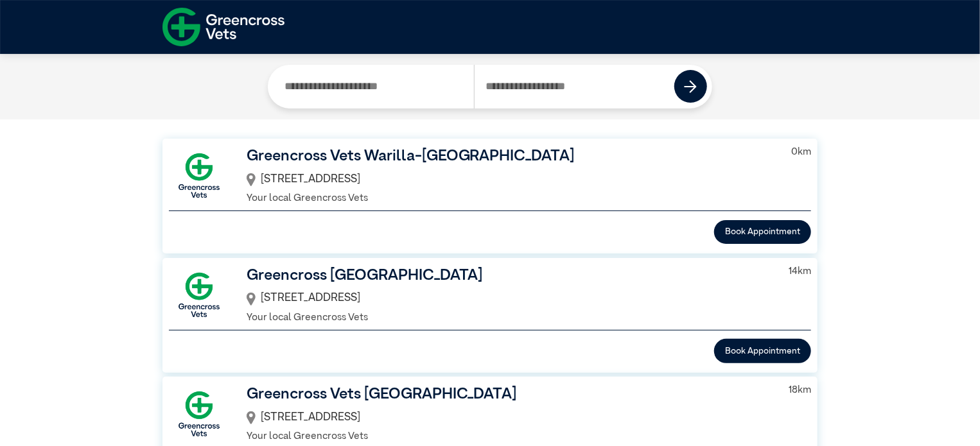 The image size is (980, 446). I want to click on img: f-logo, so click(223, 27).